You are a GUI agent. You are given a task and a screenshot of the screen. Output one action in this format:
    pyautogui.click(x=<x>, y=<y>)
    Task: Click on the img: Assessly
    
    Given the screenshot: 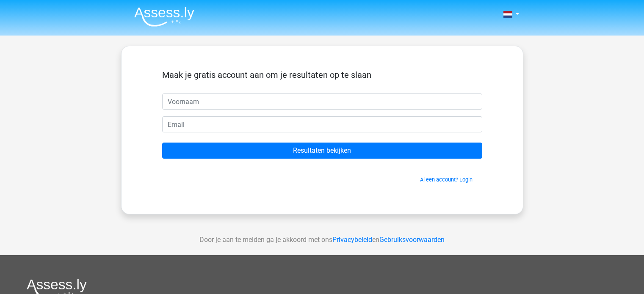 What is the action you would take?
    pyautogui.click(x=165, y=17)
    